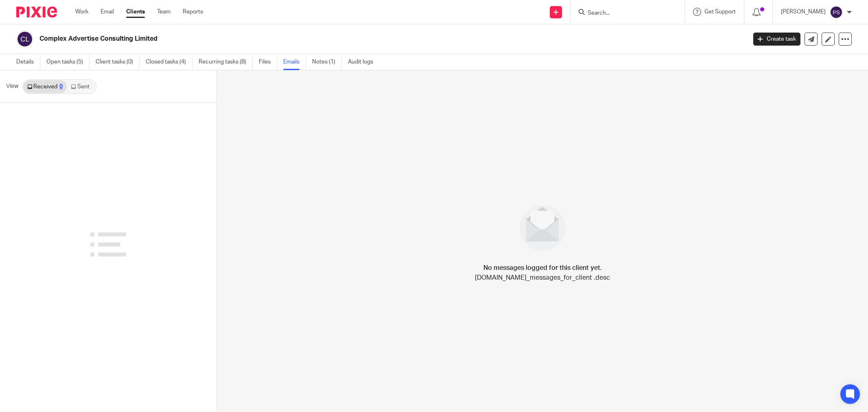 Image resolution: width=868 pixels, height=412 pixels. Describe the element at coordinates (107, 12) in the screenshot. I see `a: Email` at that location.